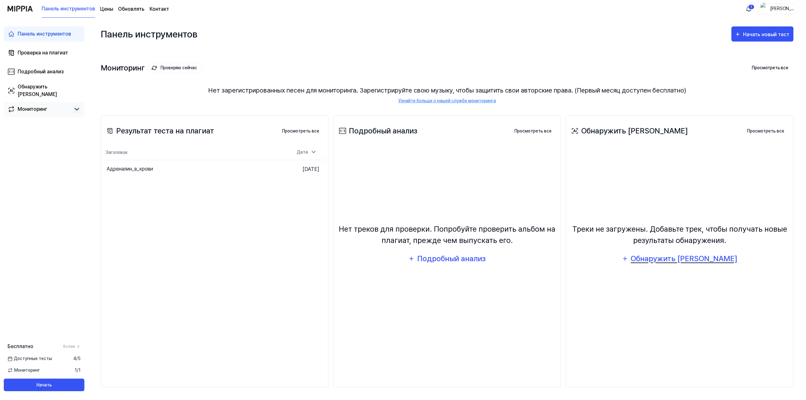 The width and height of the screenshot is (806, 400). Describe the element at coordinates (44, 385) in the screenshot. I see `font: Начать` at that location.